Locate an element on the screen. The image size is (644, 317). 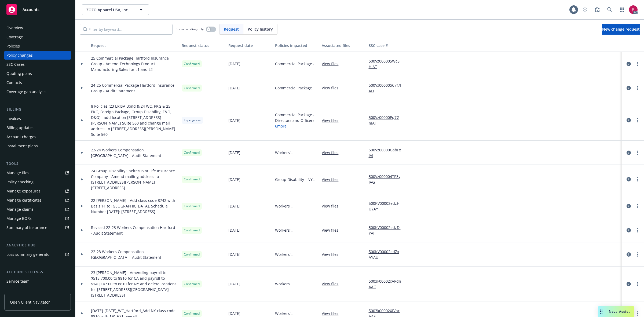
a: 500Vz00000Pq7GnIAJ is located at coordinates (387, 120).